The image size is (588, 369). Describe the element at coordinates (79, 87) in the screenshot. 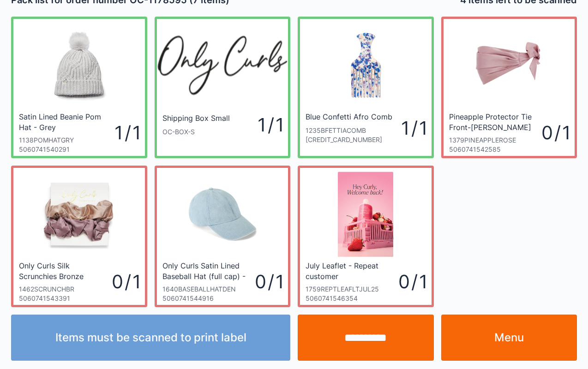

I see `a: Satin Lined Beanie Pom Hat - Grey1138POMHATGRY50607415402911 / 1` at that location.